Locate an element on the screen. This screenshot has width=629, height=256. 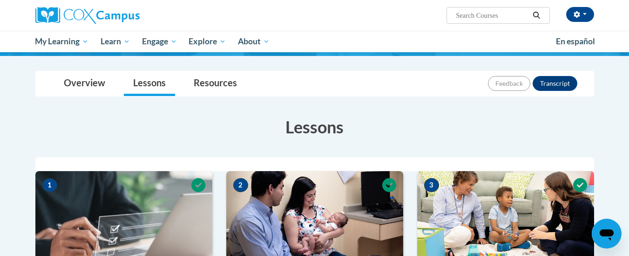
div: Main menu is located at coordinates (315, 41).